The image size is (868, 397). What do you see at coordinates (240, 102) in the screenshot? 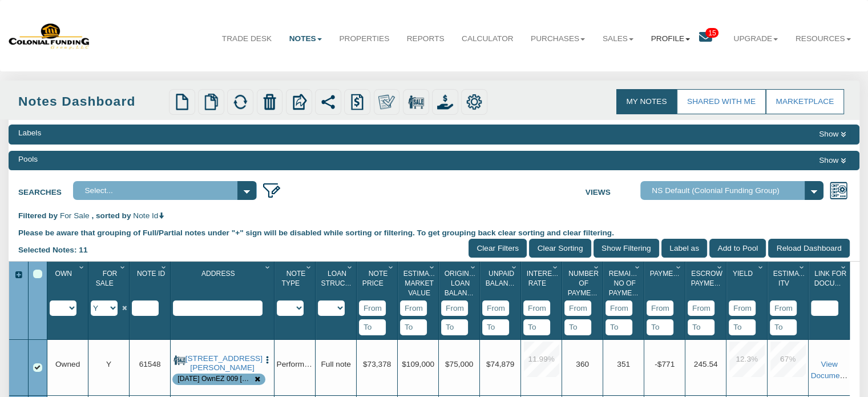
I see `img: refresh.png` at bounding box center [240, 102].